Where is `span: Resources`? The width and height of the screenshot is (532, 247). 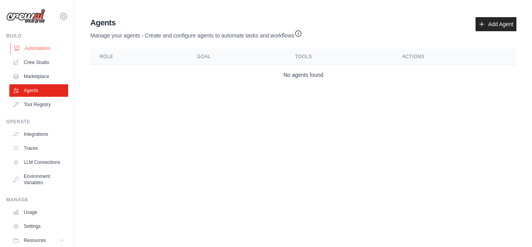 span: Resources is located at coordinates (35, 240).